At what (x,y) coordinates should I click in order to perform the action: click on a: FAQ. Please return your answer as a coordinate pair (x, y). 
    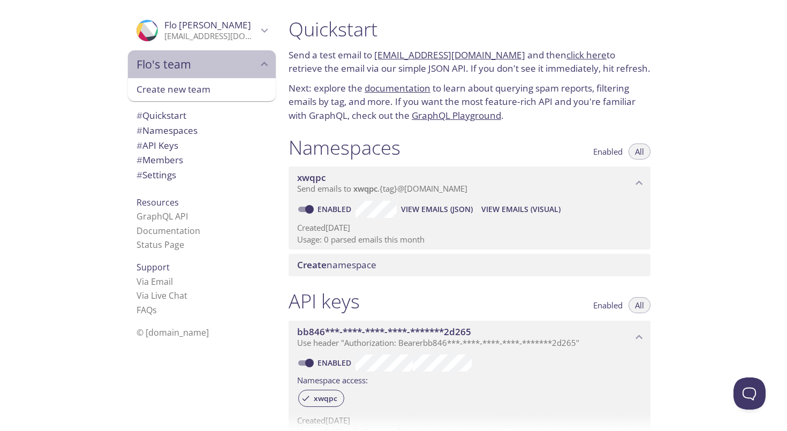
    Looking at the image, I should click on (147, 310).